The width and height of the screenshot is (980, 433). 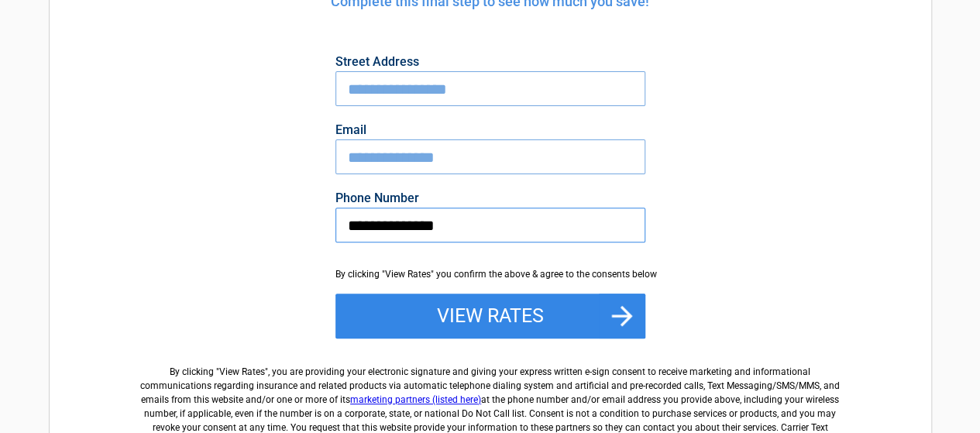 What do you see at coordinates (491, 62) in the screenshot?
I see `label: Street Address` at bounding box center [491, 62].